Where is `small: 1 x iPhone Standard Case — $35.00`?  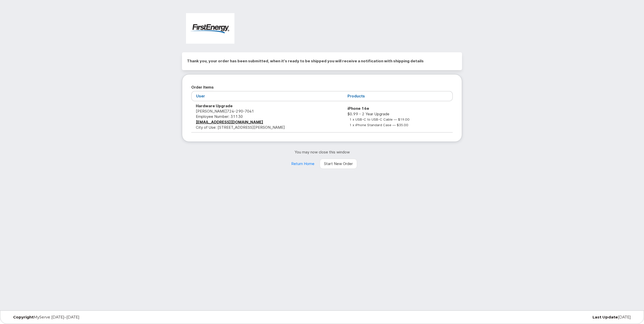 small: 1 x iPhone Standard Case — $35.00 is located at coordinates (379, 125).